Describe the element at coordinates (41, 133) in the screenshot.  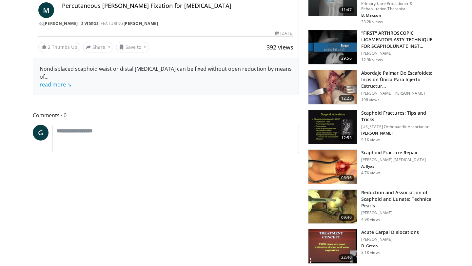
I see `span: G` at that location.